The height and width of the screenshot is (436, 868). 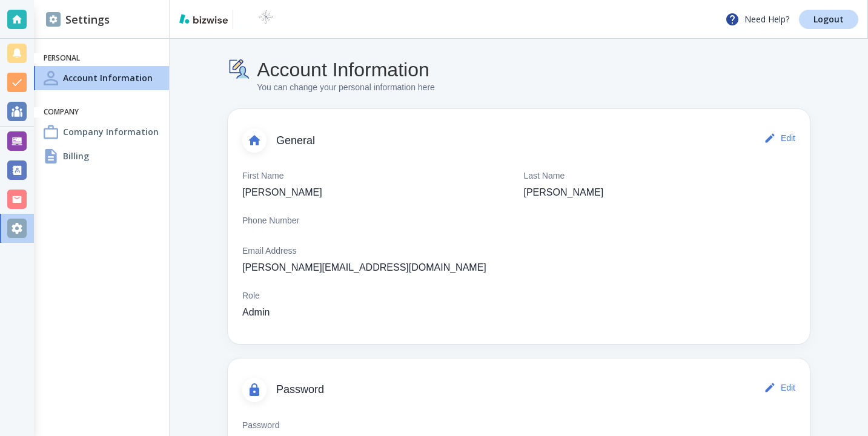 I want to click on a: BillingBilling, so click(x=101, y=156).